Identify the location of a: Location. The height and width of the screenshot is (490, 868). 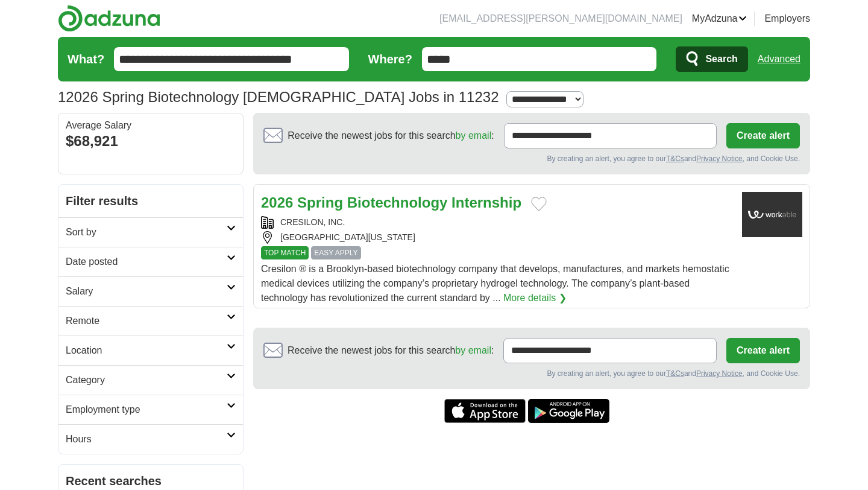
(151, 350).